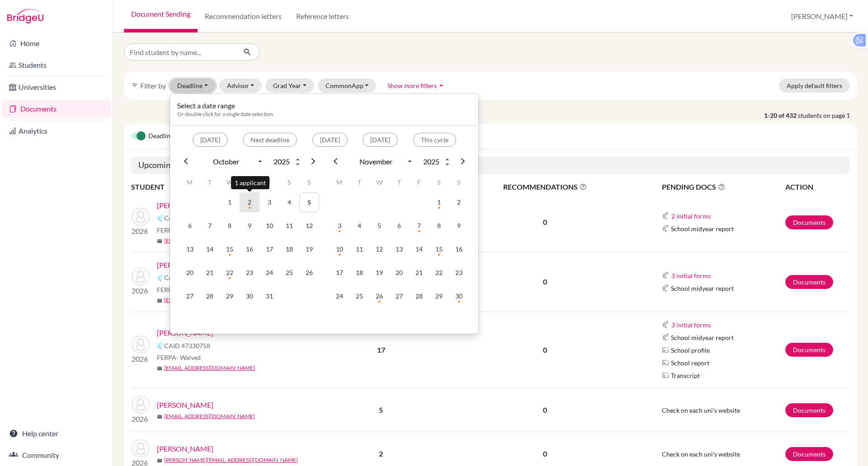 The image size is (868, 466). Describe the element at coordinates (270, 226) in the screenshot. I see `td: 10` at that location.